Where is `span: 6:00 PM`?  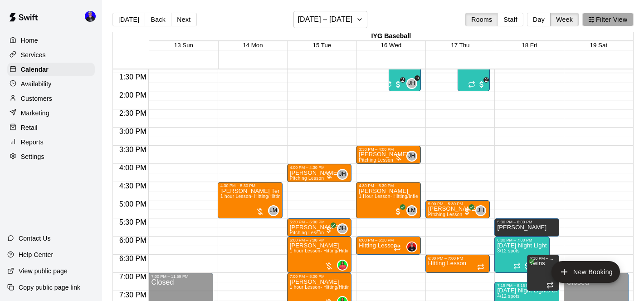 span: 6:00 PM is located at coordinates (133, 240).